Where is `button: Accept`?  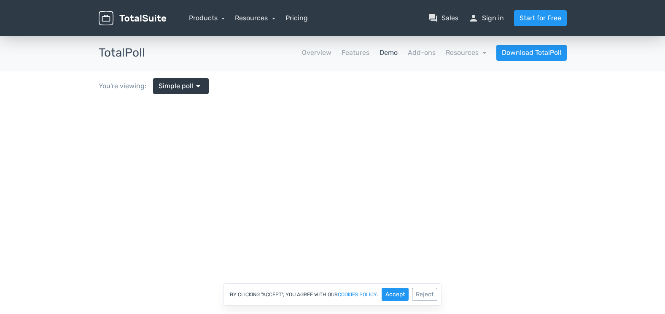 button: Accept is located at coordinates (395, 294).